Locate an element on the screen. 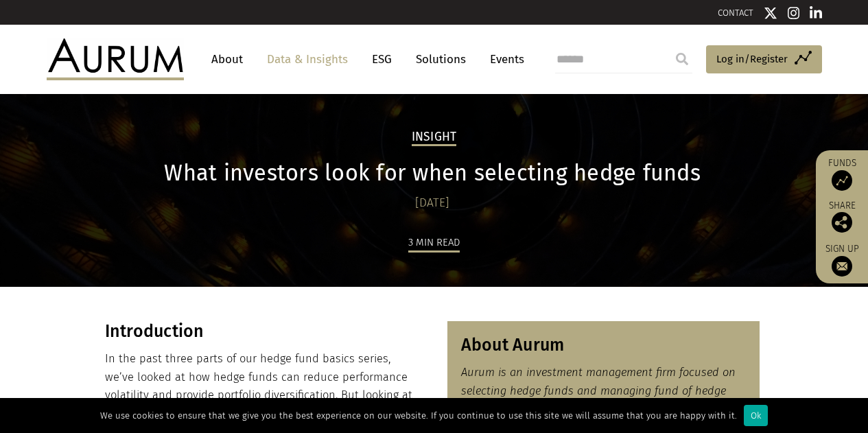  a: Events is located at coordinates (504, 59).